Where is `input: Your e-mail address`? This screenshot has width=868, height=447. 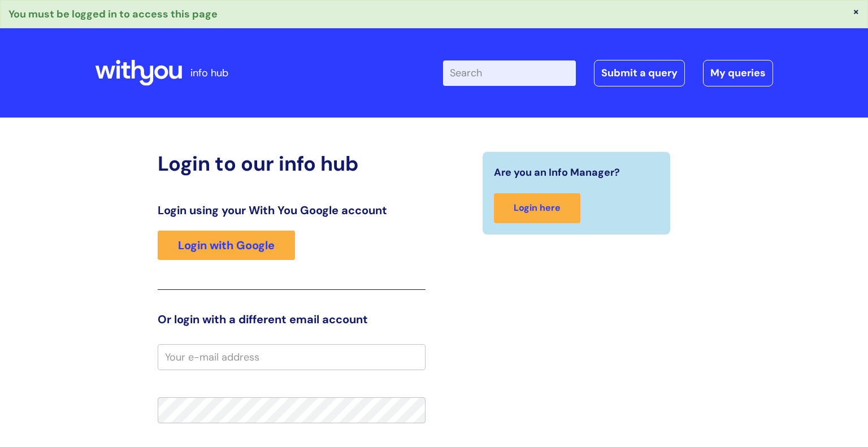 input: Your e-mail address is located at coordinates (291, 357).